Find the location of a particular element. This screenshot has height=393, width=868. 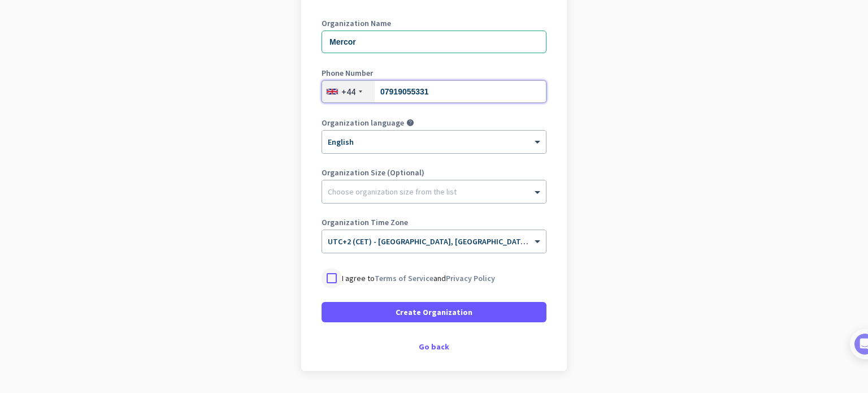

input: 121 234 5678 is located at coordinates (434, 92).